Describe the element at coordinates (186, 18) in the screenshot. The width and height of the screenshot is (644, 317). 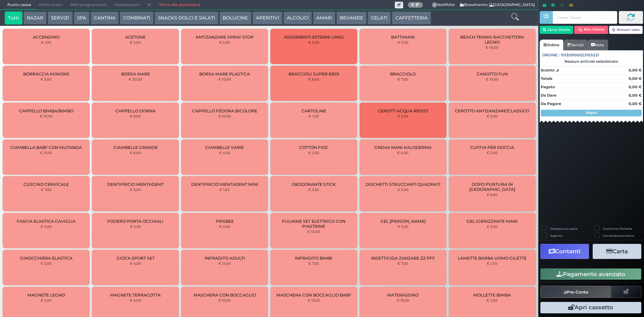
I see `button: SNACKS DOLCI E SALATI` at that location.